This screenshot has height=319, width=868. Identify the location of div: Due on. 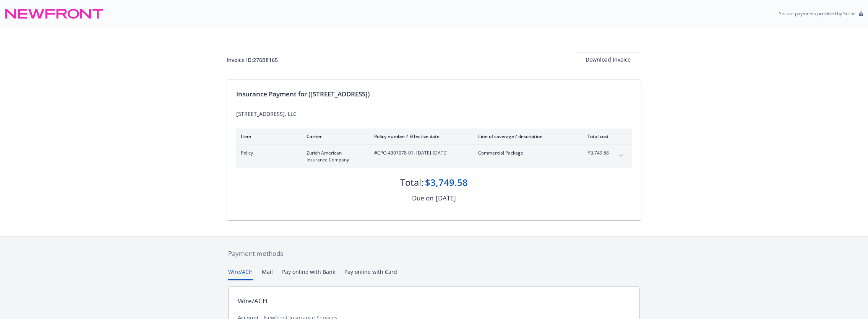
(423, 198).